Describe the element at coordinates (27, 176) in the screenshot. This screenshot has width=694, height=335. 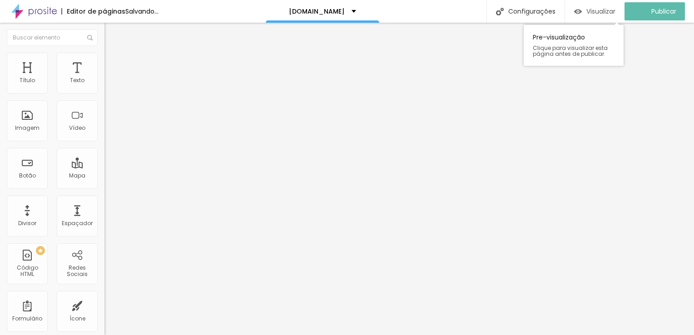
I see `div: Botão` at that location.